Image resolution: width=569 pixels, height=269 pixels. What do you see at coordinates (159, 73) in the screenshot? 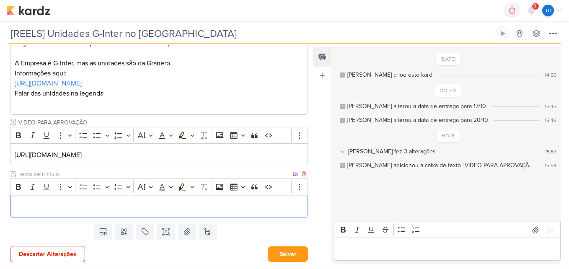
I see `p: Informações aqui:` at bounding box center [159, 73].